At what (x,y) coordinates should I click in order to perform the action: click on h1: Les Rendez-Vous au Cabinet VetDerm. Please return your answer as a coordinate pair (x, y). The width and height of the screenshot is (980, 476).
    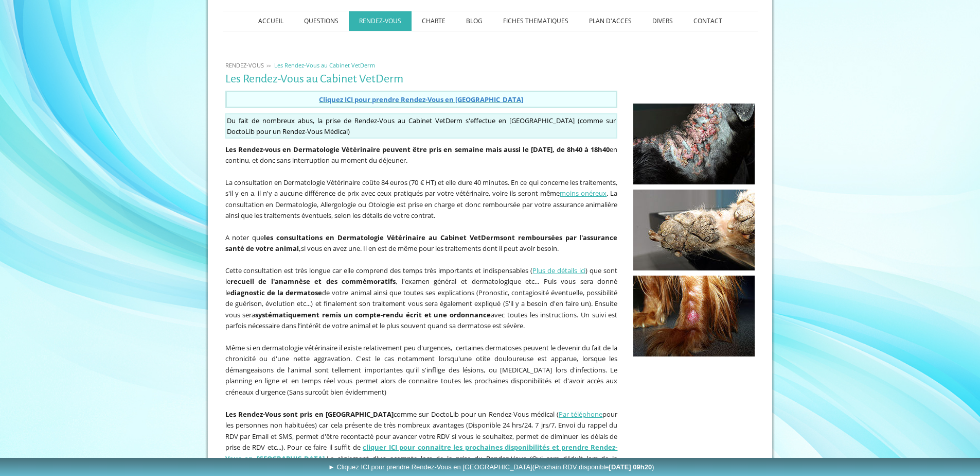
    Looking at the image, I should click on (421, 79).